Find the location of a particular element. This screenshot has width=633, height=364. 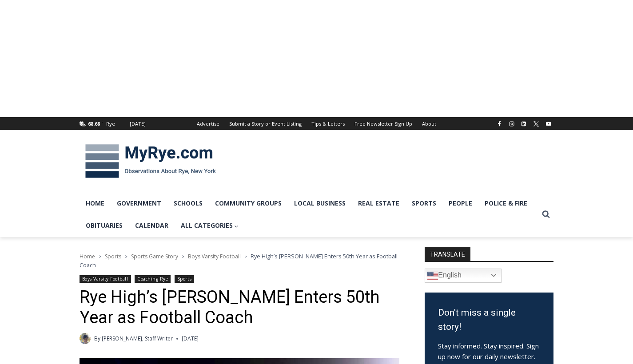

a: Schools is located at coordinates (188, 203).